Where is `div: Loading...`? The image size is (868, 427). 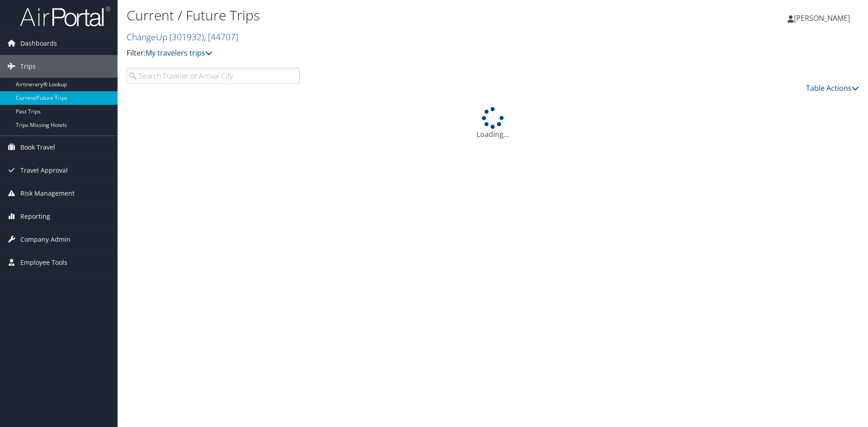 div: Loading... is located at coordinates (493, 124).